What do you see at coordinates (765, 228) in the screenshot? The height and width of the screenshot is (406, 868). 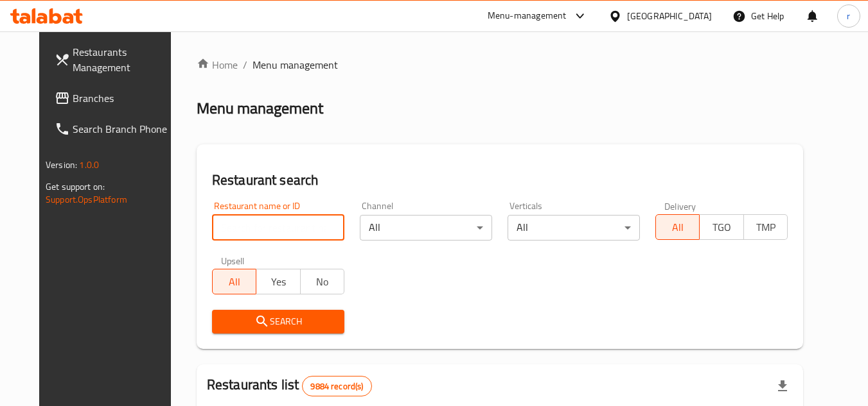 I see `button: TMP` at bounding box center [765, 228].